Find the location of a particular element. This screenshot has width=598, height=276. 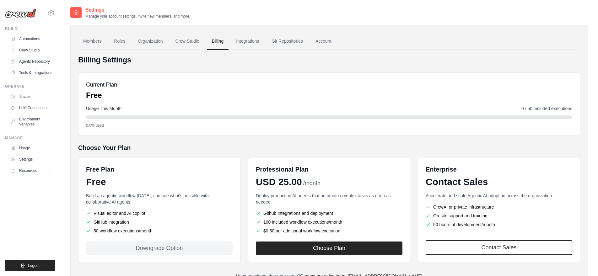

button: Logout is located at coordinates (30, 266).